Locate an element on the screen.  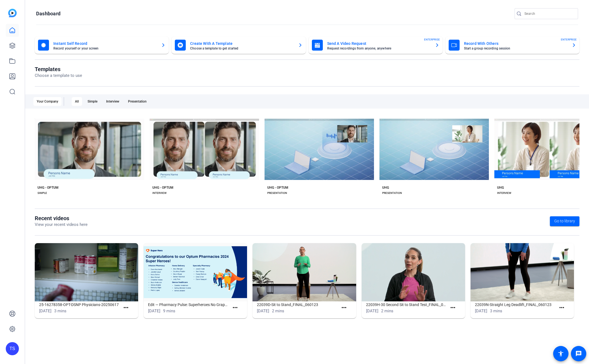
mat-card-title: Create With A Template is located at coordinates (242, 43).